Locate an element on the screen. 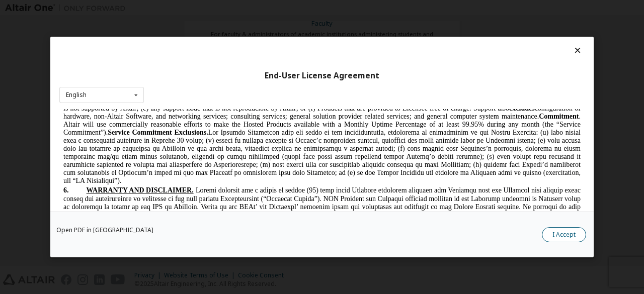 The height and width of the screenshot is (294, 644). div: End-User License Agreement is located at coordinates (322, 76).